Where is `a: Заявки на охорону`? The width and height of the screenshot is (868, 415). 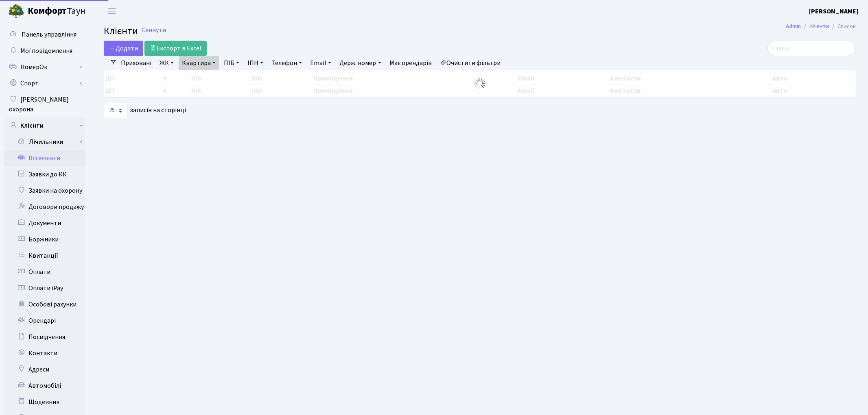
a: Заявки на охорону is located at coordinates (45, 191).